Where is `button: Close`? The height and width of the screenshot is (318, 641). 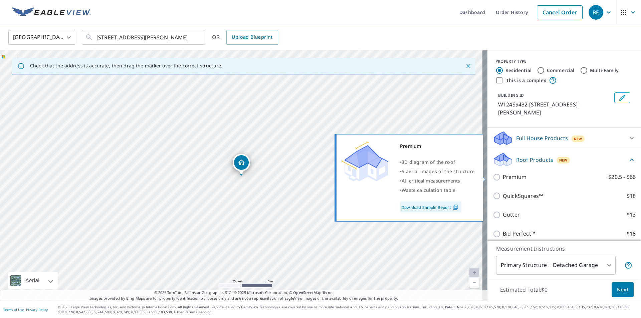 button: Close is located at coordinates (468, 66).